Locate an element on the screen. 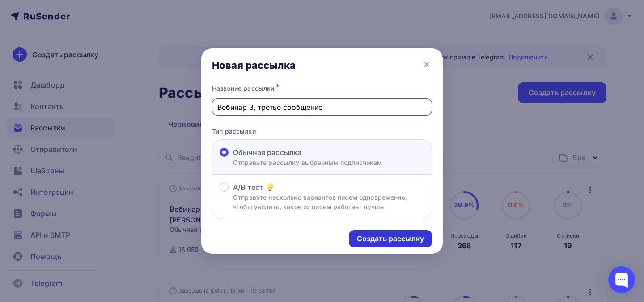  span: A/B тест is located at coordinates (248, 187).